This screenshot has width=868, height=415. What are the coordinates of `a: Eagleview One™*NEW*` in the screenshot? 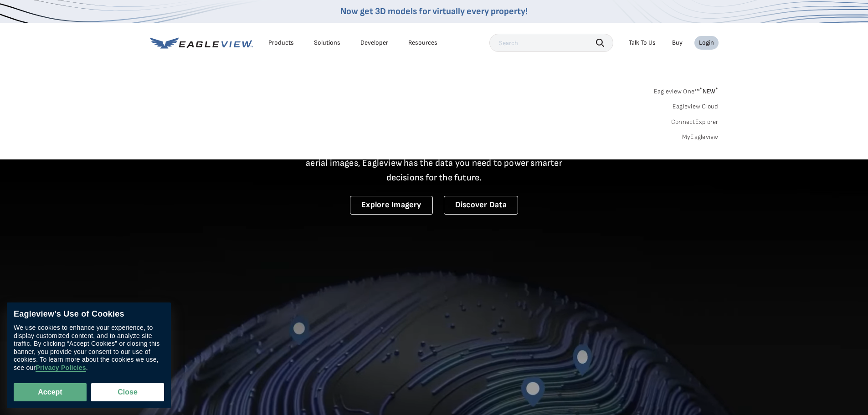 It's located at (686, 89).